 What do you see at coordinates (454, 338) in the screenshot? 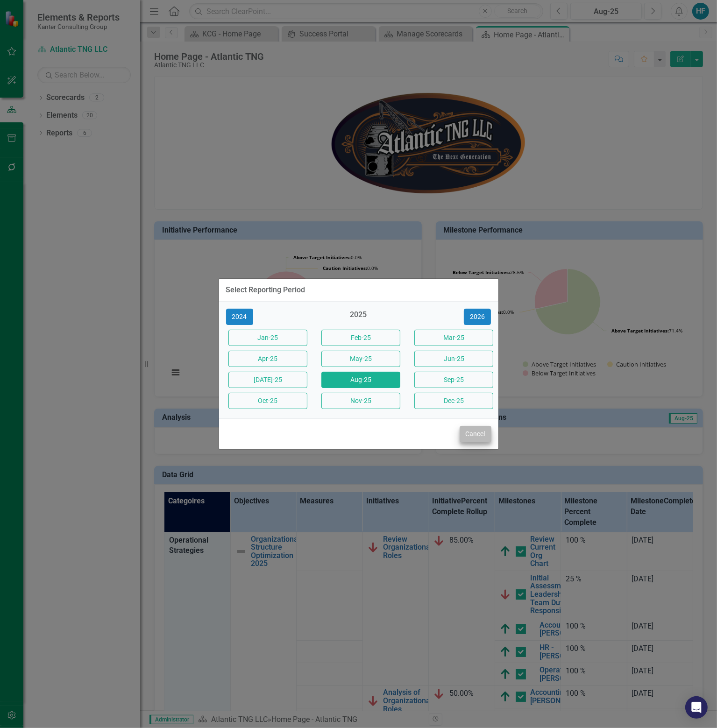
I see `button: Mar-25` at bounding box center [454, 338].